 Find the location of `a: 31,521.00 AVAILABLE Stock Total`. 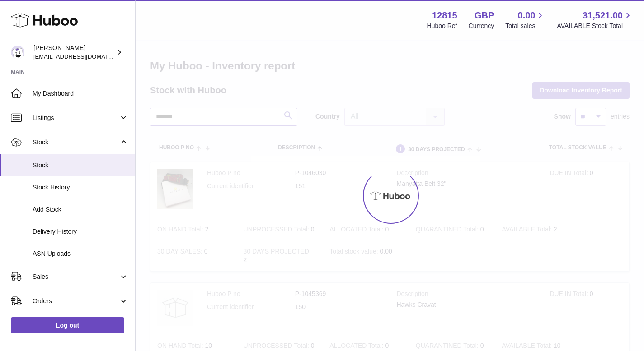

a: 31,521.00 AVAILABLE Stock Total is located at coordinates (595, 20).